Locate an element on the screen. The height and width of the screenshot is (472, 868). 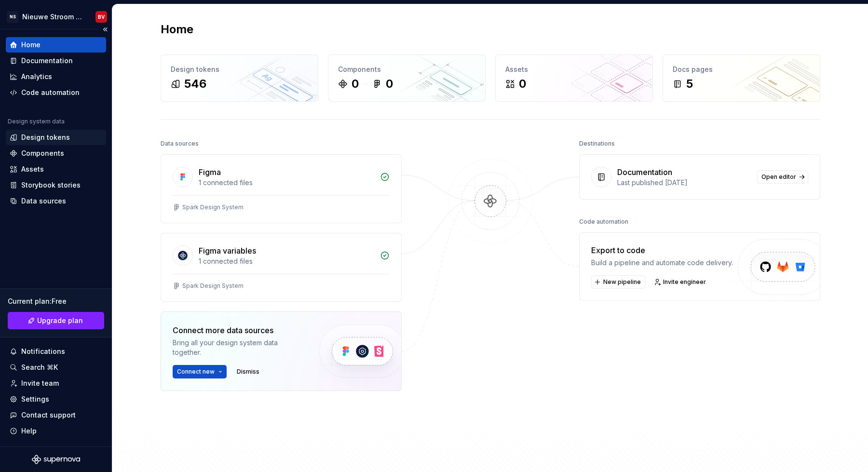
a: Storybook stories is located at coordinates (56, 185).